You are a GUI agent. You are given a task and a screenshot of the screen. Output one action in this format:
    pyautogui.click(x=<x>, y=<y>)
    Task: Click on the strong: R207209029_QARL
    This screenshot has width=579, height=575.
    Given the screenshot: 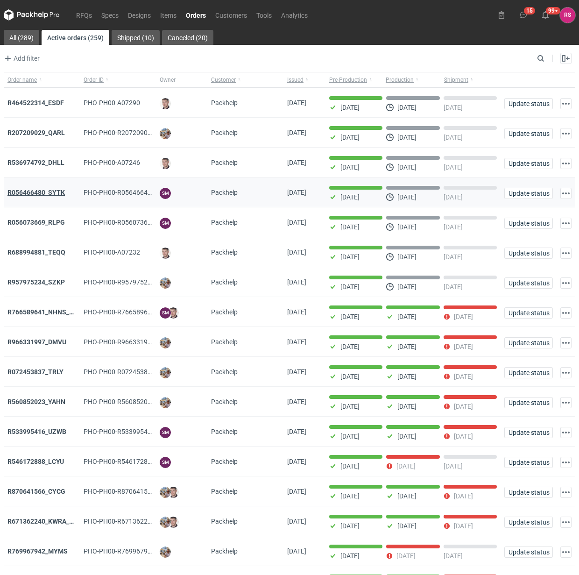 What is the action you would take?
    pyautogui.click(x=36, y=133)
    